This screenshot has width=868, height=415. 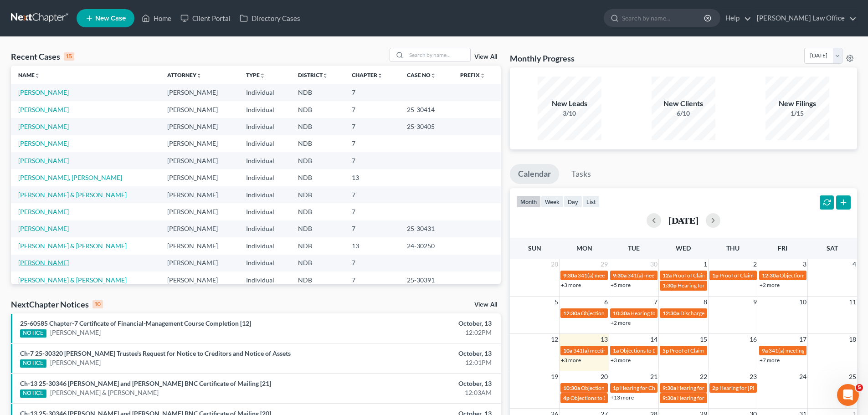 I want to click on div: Recent Cases, so click(x=43, y=57).